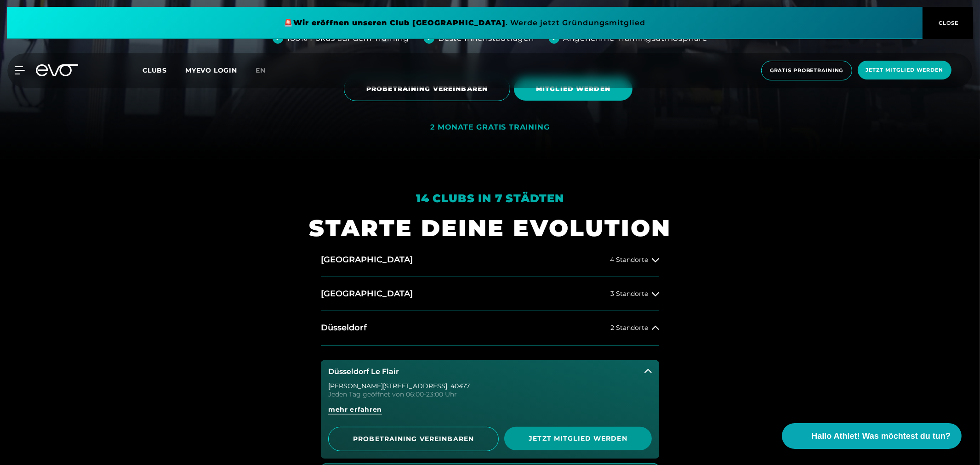 This screenshot has width=980, height=465. Describe the element at coordinates (413, 439) in the screenshot. I see `a: PROBETRAINING VEREINBAREN` at that location.